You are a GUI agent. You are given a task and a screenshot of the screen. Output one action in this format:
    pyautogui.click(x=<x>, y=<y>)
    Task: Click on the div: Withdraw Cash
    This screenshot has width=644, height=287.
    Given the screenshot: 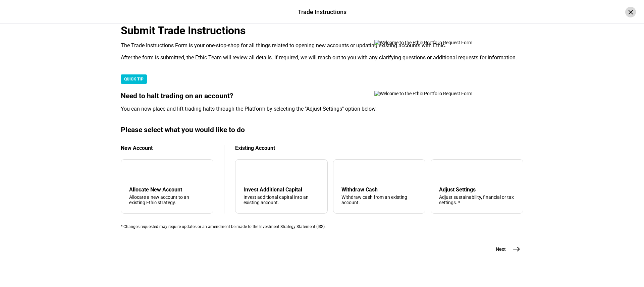 What is the action you would take?
    pyautogui.click(x=379, y=189)
    